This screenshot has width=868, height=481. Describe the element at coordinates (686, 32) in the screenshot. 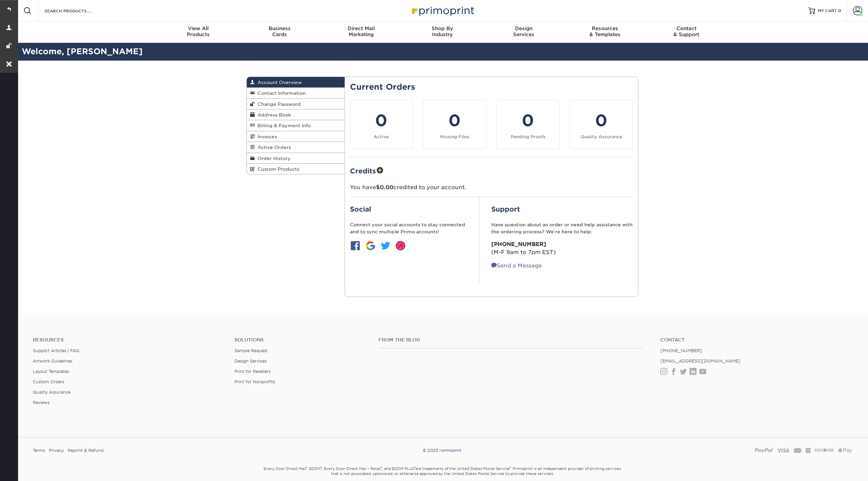

I see `a: Contact& Support` at that location.